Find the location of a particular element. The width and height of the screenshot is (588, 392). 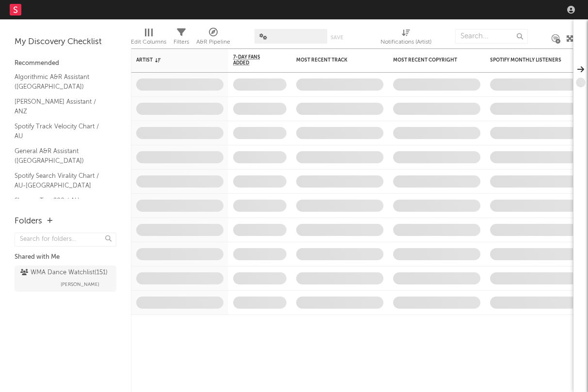

a: Shazam Top 200 / AU is located at coordinates (61, 200).